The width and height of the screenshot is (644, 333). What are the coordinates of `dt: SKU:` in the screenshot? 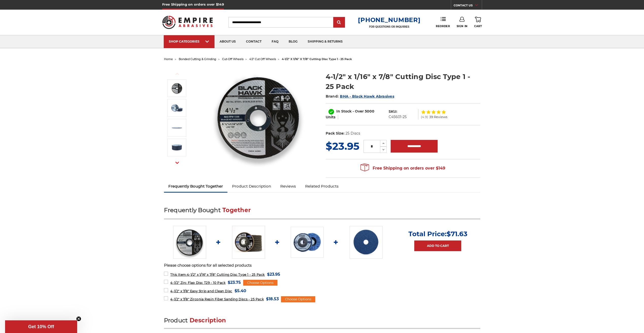 It's located at (393, 112).